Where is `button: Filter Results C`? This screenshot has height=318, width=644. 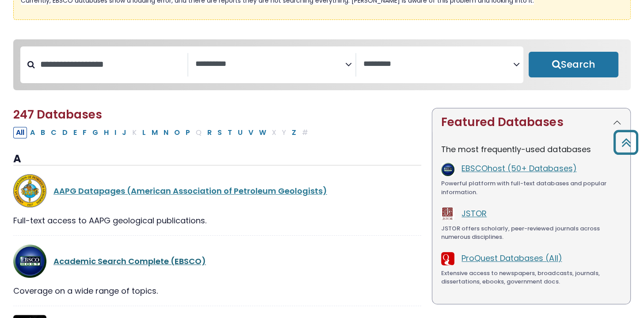
button: Filter Results C is located at coordinates (54, 132).